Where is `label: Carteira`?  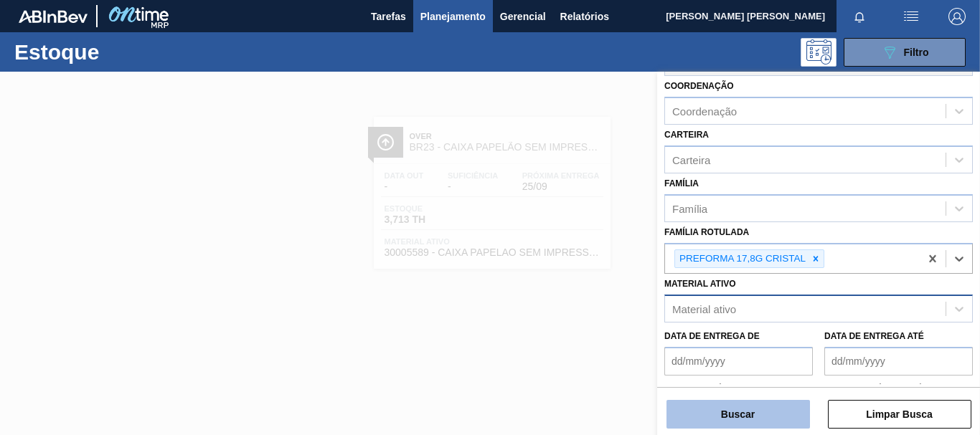
label: Carteira is located at coordinates (687, 135).